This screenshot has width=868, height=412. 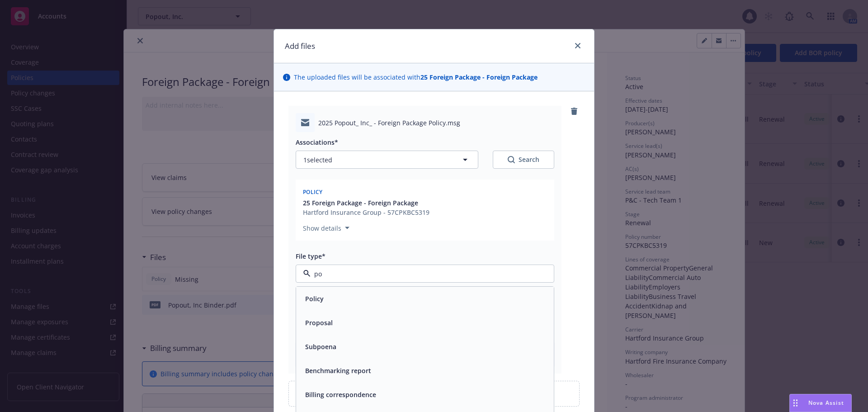 I want to click on button: Policy, so click(x=314, y=299).